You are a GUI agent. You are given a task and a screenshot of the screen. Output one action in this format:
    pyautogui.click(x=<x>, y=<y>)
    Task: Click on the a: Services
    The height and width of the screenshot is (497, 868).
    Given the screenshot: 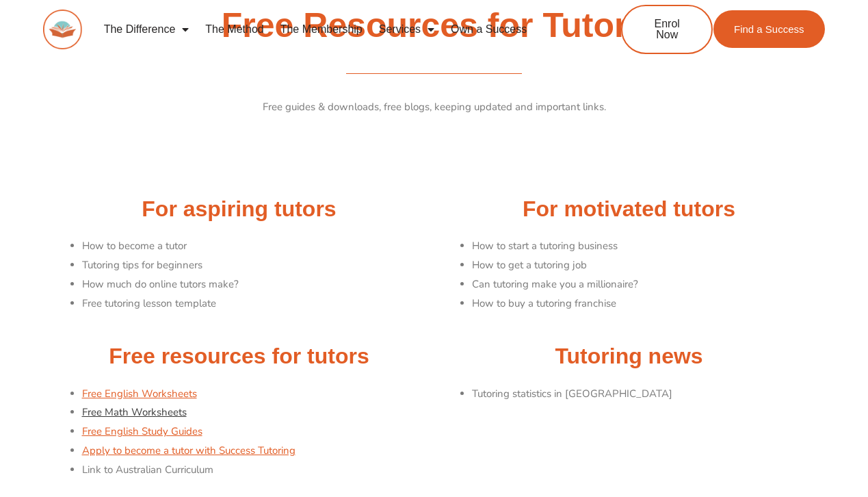 What is the action you would take?
    pyautogui.click(x=407, y=29)
    